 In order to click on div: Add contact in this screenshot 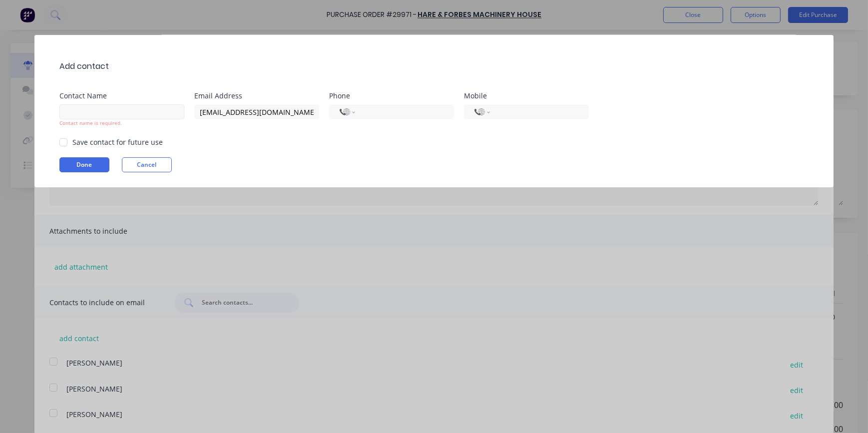, I will do `click(84, 66)`.